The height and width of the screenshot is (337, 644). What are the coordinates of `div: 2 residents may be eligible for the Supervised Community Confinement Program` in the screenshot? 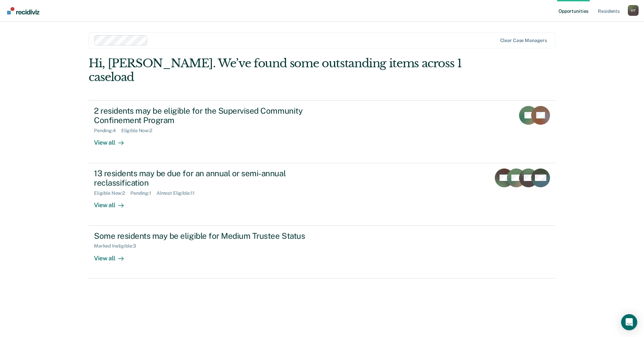 It's located at (212, 116).